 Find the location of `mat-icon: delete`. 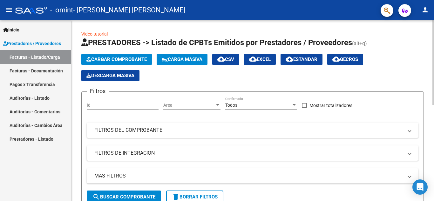

mat-icon: delete is located at coordinates (176, 197).